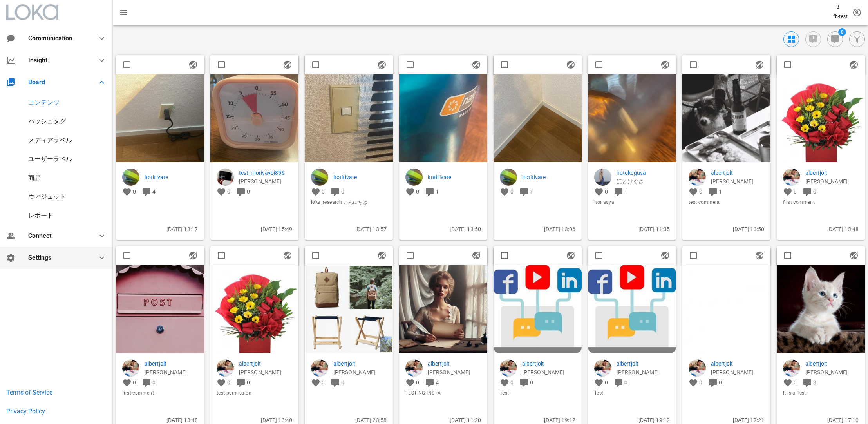 The width and height of the screenshot is (868, 424). I want to click on p: mori yayoi, so click(266, 182).